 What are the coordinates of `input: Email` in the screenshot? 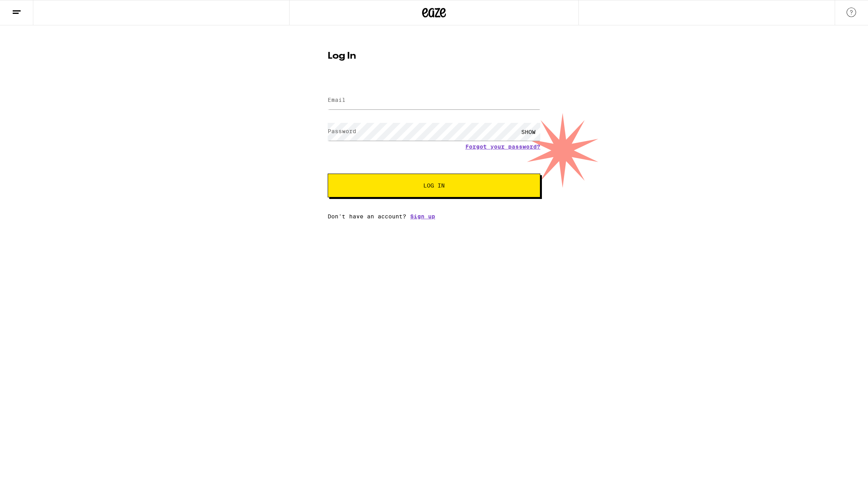 It's located at (434, 100).